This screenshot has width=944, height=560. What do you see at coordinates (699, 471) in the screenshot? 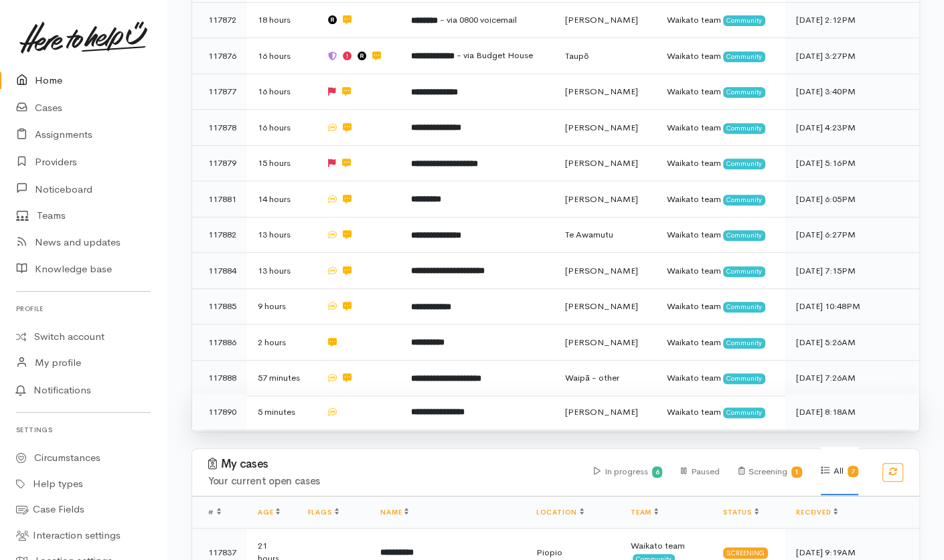
I see `div: Paused` at bounding box center [699, 471].